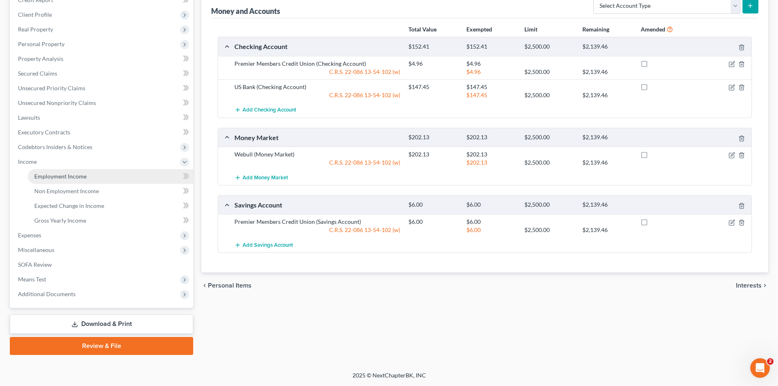 This screenshot has height=386, width=778. Describe the element at coordinates (27, 161) in the screenshot. I see `span: Income` at that location.